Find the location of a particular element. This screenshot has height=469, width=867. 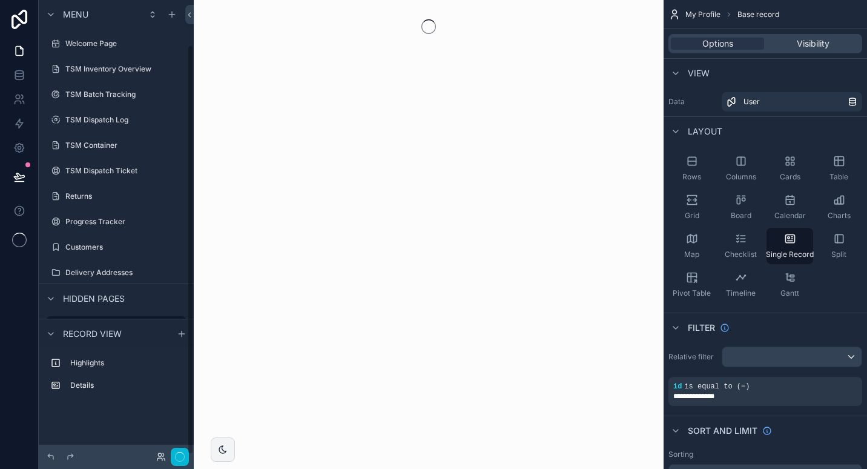

span: Filter is located at coordinates (701, 328).